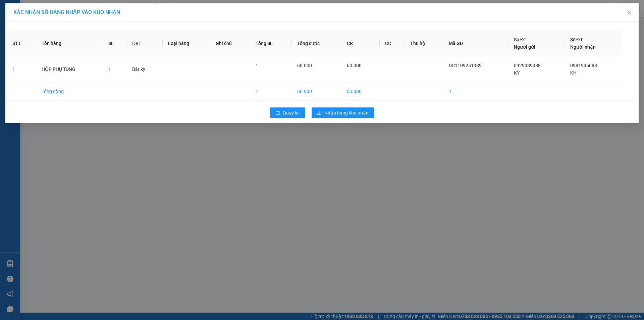 Image resolution: width=644 pixels, height=320 pixels. I want to click on th: CC, so click(392, 43).